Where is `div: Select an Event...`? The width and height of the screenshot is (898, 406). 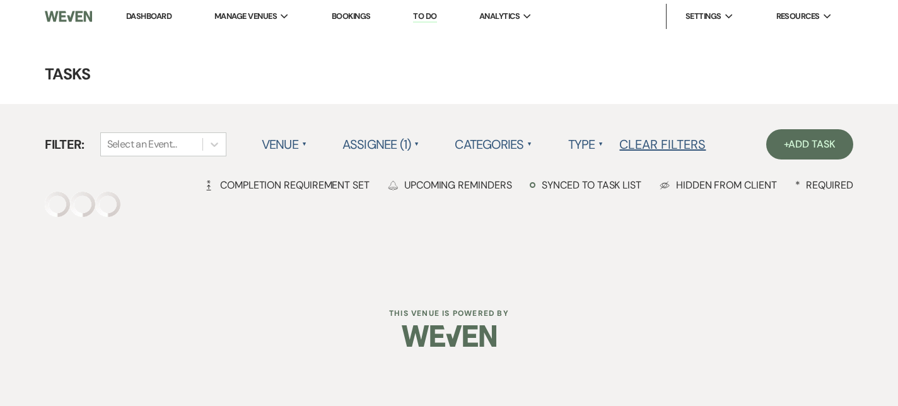 div: Select an Event... is located at coordinates (142, 144).